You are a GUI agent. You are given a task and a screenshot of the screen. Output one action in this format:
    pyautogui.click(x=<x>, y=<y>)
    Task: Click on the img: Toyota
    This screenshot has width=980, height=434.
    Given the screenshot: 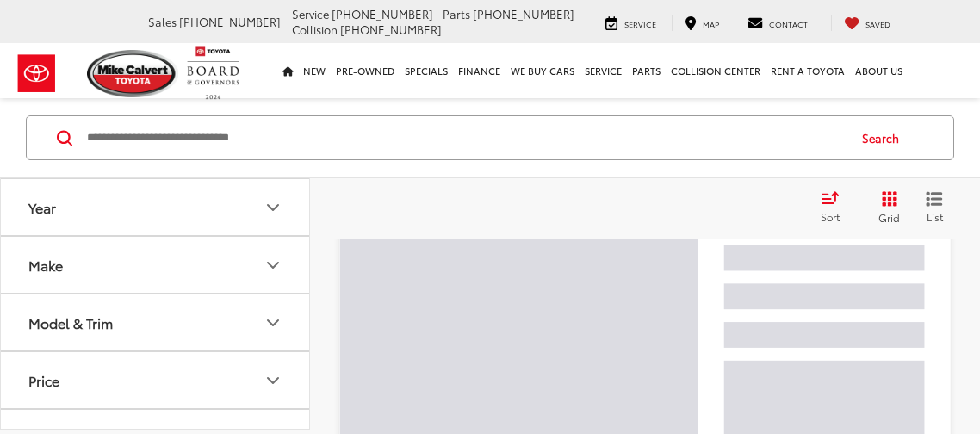 What is the action you would take?
    pyautogui.click(x=37, y=73)
    